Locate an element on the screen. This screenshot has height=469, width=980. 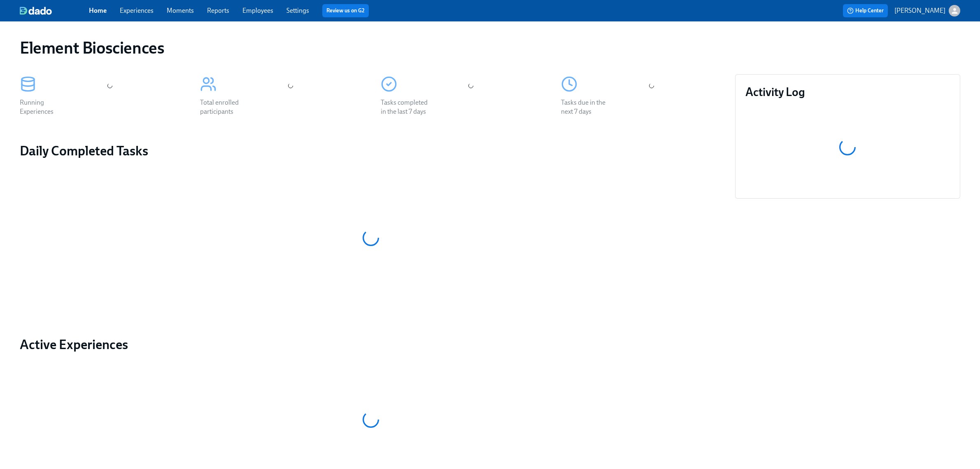
a: Employees is located at coordinates (257, 11).